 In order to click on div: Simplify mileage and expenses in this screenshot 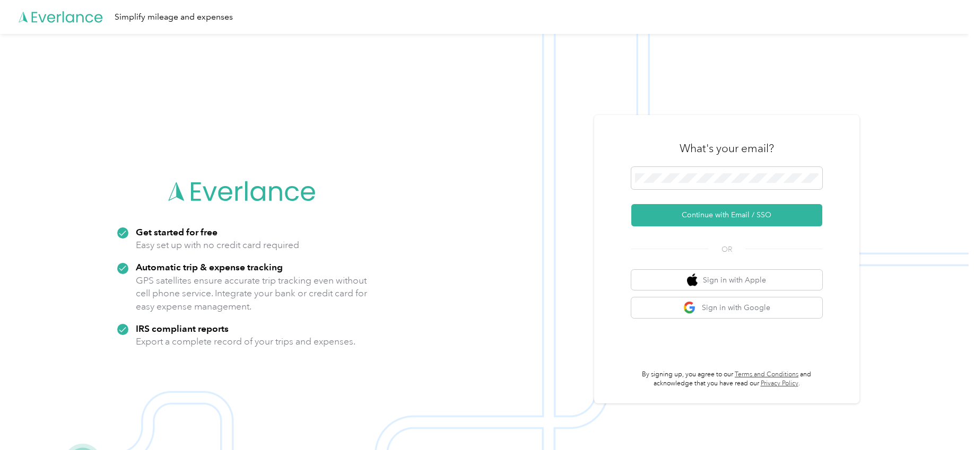, I will do `click(173, 17)`.